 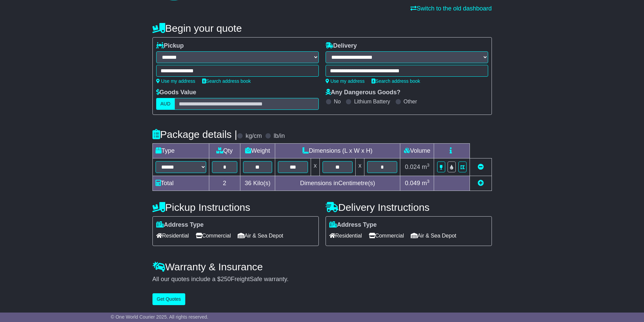 What do you see at coordinates (481, 167) in the screenshot?
I see `a: Remove this item` at bounding box center [481, 167].